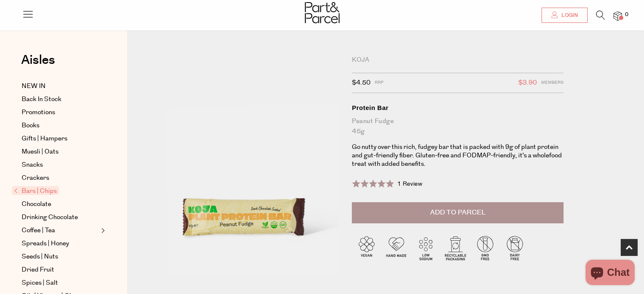  What do you see at coordinates (458, 60) in the screenshot?
I see `div: Koja` at bounding box center [458, 60].